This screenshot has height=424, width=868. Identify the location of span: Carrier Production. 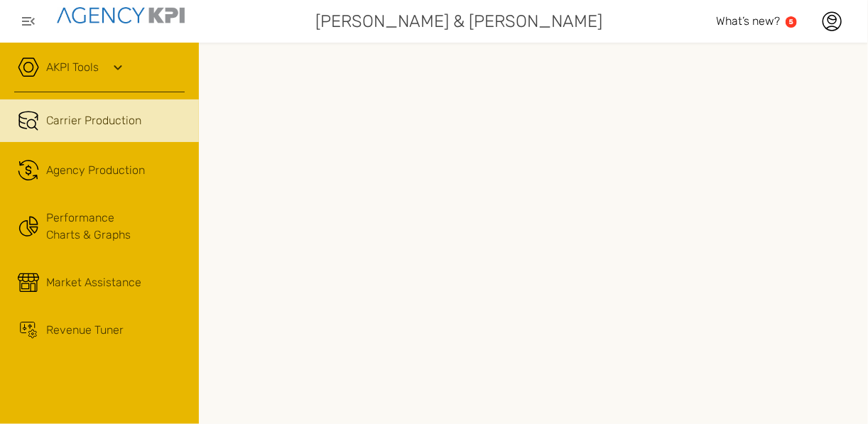
(94, 120).